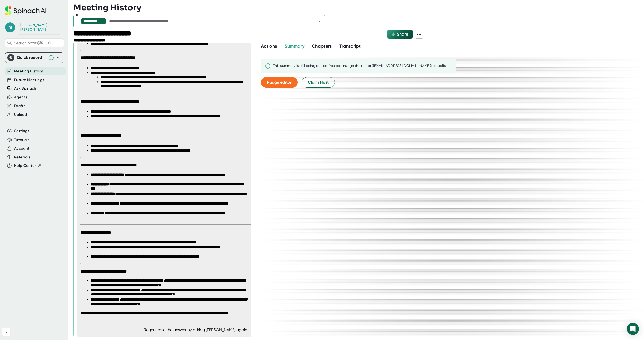  What do you see at coordinates (279, 82) in the screenshot?
I see `span: Nudge editor` at bounding box center [279, 82].